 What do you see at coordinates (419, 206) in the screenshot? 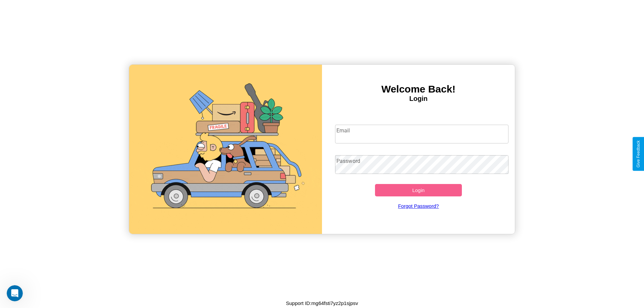
I see `a: Forgot Password?` at bounding box center [419, 206].